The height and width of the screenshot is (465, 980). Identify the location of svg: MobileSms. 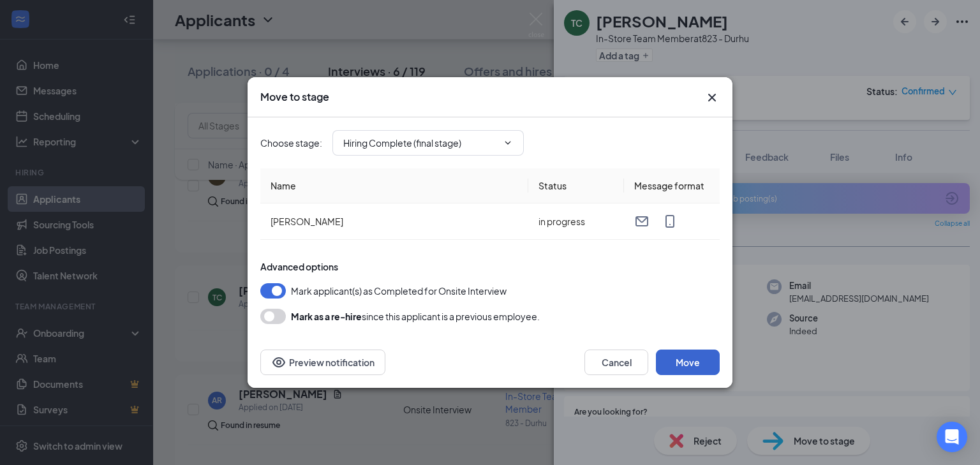
(671, 222).